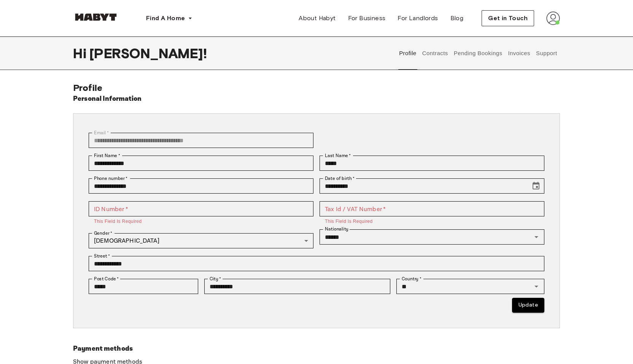  I want to click on span: Blog, so click(457, 18).